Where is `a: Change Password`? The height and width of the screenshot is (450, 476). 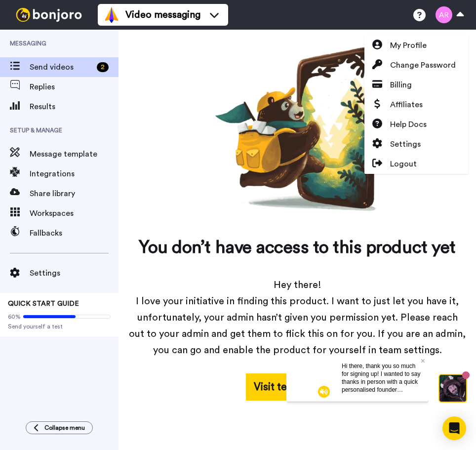 a: Change Password is located at coordinates (417, 65).